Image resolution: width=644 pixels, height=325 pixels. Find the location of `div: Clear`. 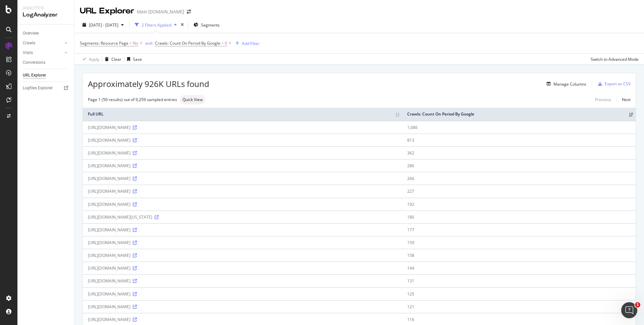

div: Clear is located at coordinates (117, 59).